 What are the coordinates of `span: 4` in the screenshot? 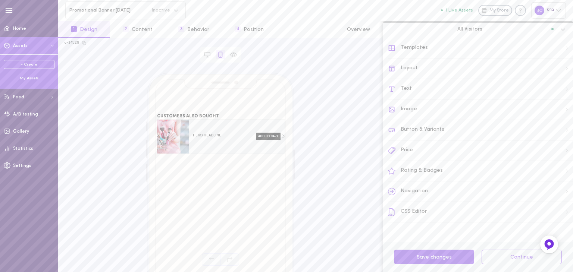 It's located at (238, 29).